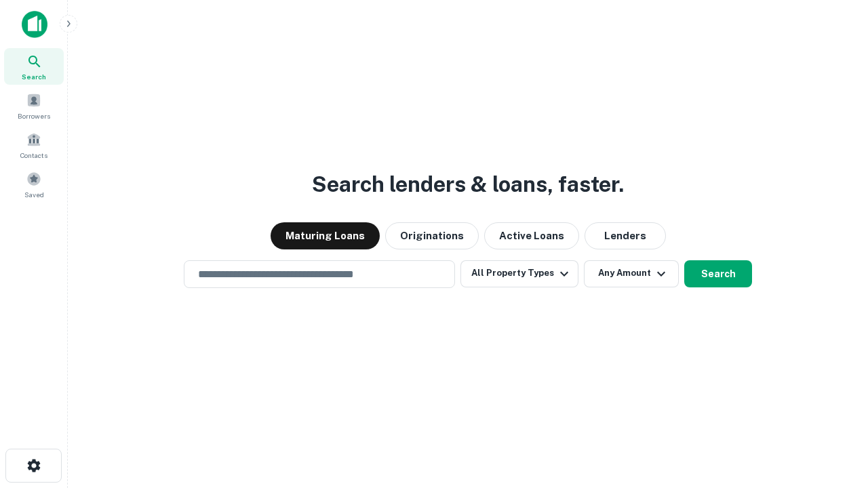 This screenshot has height=488, width=868. What do you see at coordinates (34, 66) in the screenshot?
I see `a: Search` at bounding box center [34, 66].